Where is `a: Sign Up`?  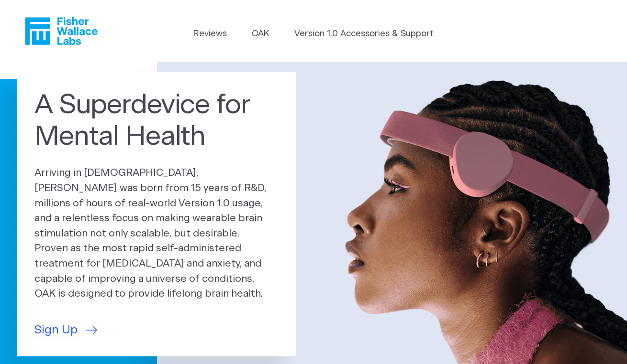
a: Sign Up is located at coordinates (65, 330).